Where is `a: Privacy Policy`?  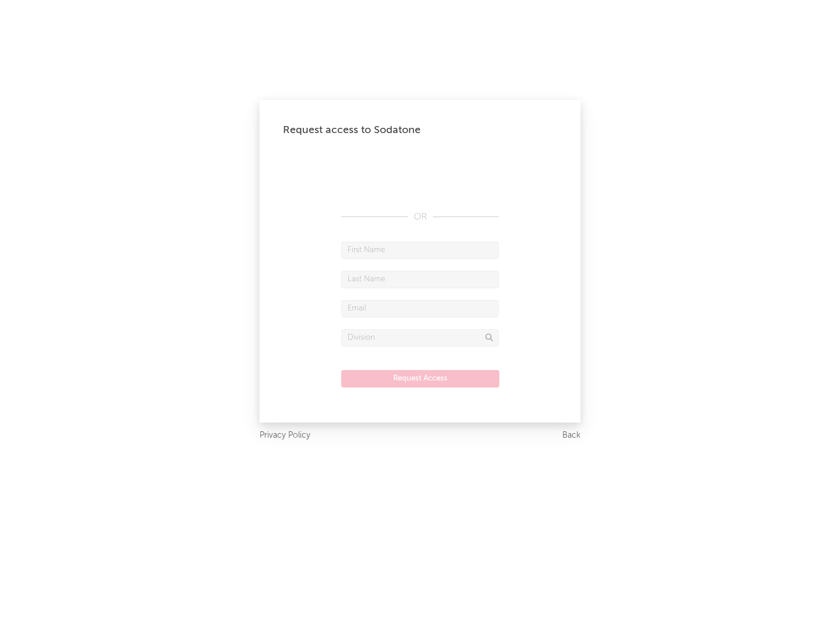 a: Privacy Policy is located at coordinates (284, 435).